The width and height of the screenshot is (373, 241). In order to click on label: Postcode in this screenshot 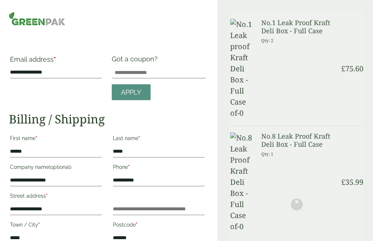, I will do `click(159, 226)`.